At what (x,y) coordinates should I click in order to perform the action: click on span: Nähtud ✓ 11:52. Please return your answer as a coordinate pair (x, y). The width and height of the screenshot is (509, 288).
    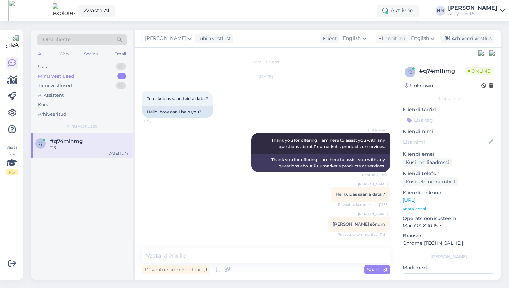
    Looking at the image, I should click on (375, 175).